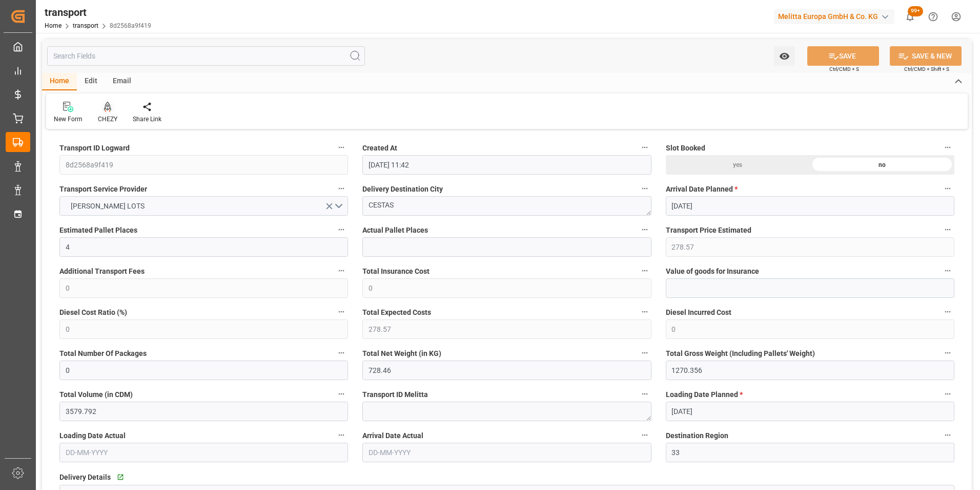 The image size is (980, 490). Describe the element at coordinates (342, 393) in the screenshot. I see `button: Total Volume (in CDM)` at that location.